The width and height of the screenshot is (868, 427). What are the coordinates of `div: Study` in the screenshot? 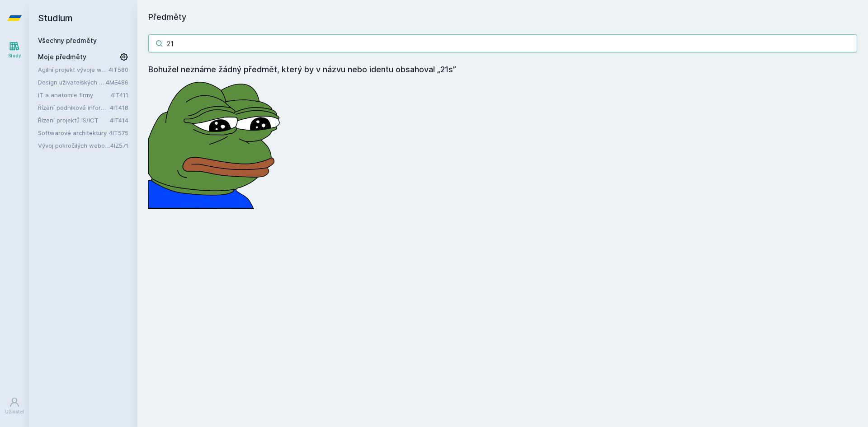 It's located at (14, 55).